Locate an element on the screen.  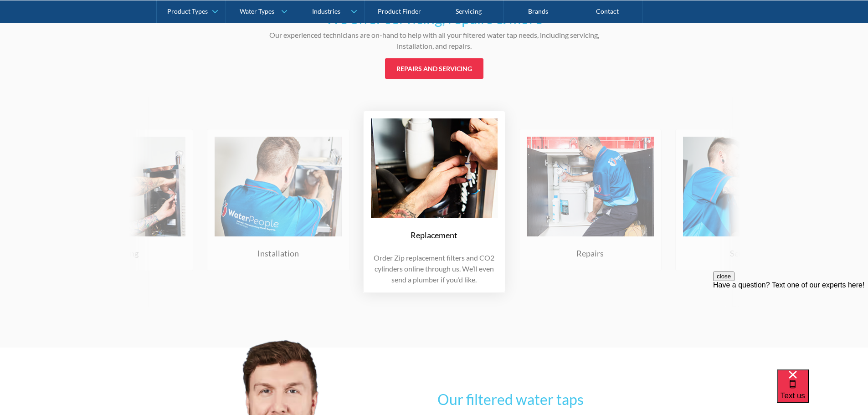
div: Installation is located at coordinates (278, 253).